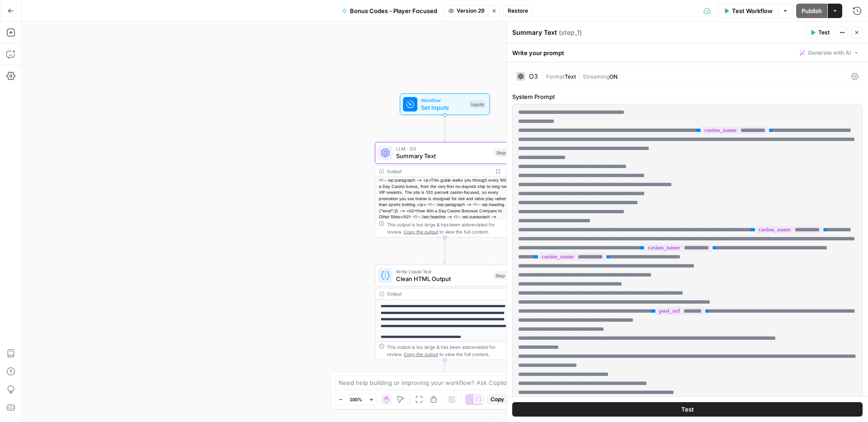 The height and width of the screenshot is (422, 868). Describe the element at coordinates (503, 153) in the screenshot. I see `div: Step 1` at that location.